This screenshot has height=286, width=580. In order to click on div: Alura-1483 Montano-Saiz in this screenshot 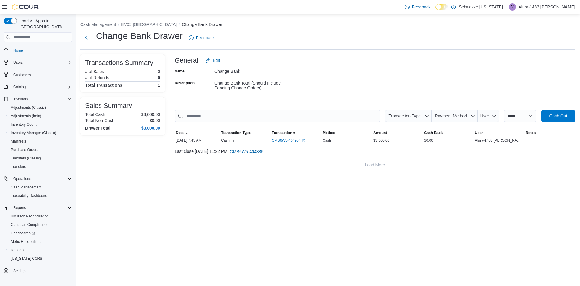, I will do `click(512, 7)`.